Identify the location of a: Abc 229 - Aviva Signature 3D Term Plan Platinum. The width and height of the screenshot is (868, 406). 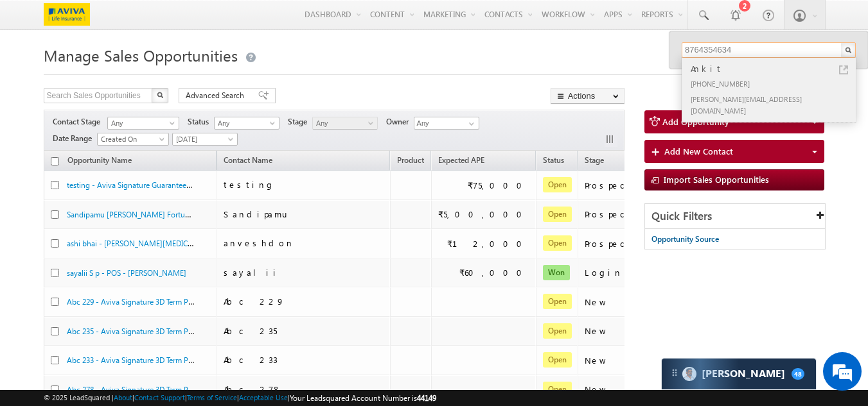
(149, 301).